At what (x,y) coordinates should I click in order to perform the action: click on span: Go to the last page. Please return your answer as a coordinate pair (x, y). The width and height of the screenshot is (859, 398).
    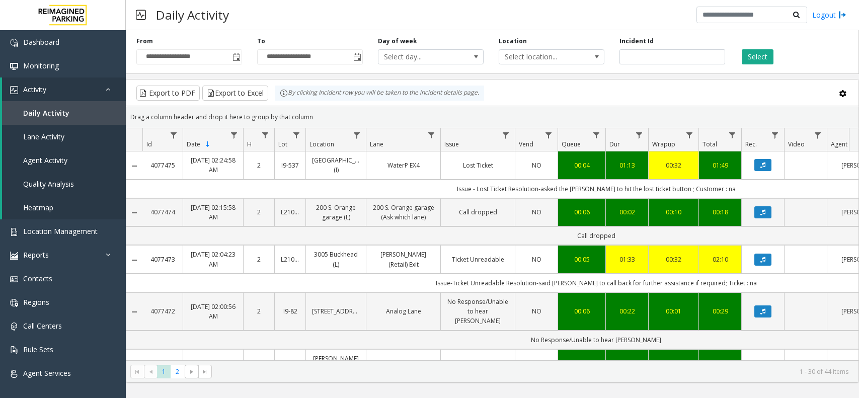
    Looking at the image, I should click on (205, 372).